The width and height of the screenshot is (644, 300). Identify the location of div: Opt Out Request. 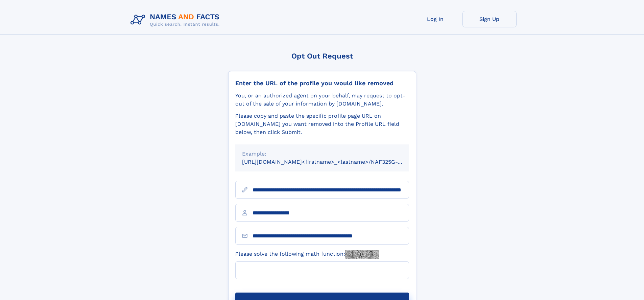
(322, 56).